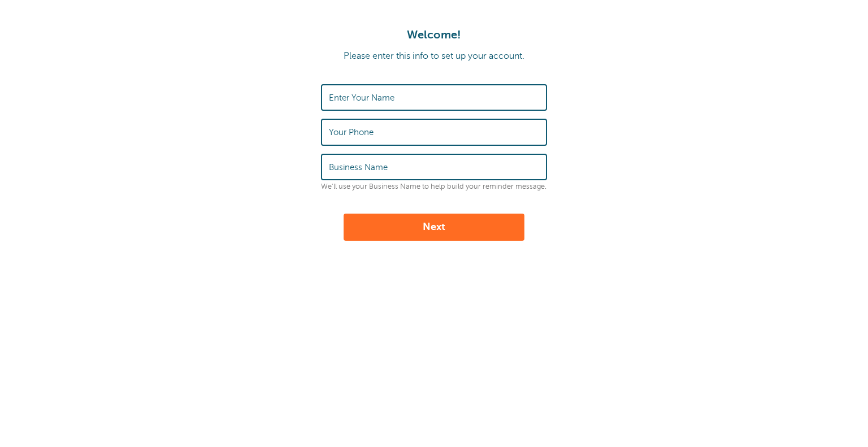 The image size is (868, 447). I want to click on label: Your Phone, so click(351, 132).